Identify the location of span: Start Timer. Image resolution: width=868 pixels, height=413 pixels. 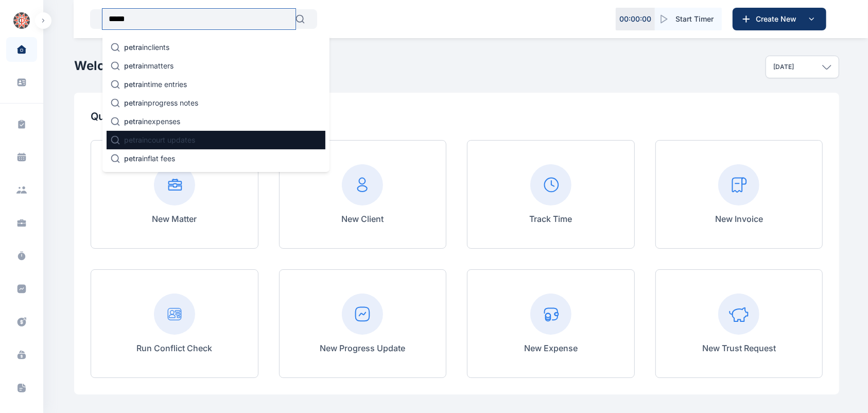
(694, 19).